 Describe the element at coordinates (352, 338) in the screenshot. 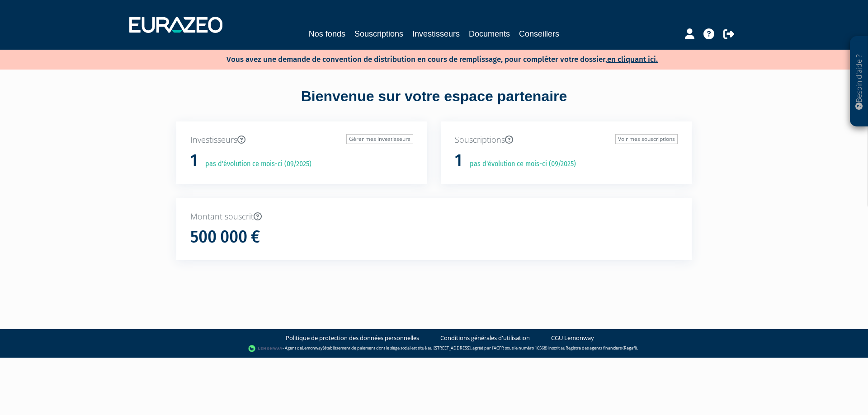

I see `a: Politique de protection des données personnelles` at that location.